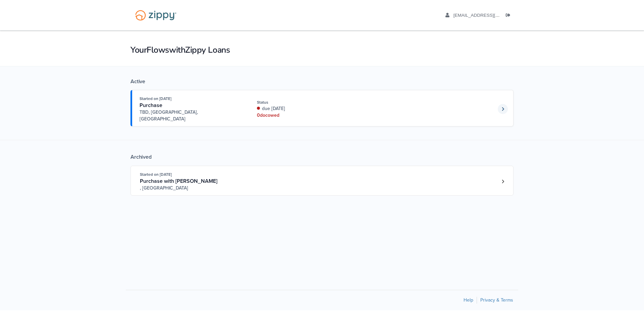 Image resolution: width=644 pixels, height=317 pixels. Describe the element at coordinates (322, 180) in the screenshot. I see `a: Open loan 4184595` at that location.